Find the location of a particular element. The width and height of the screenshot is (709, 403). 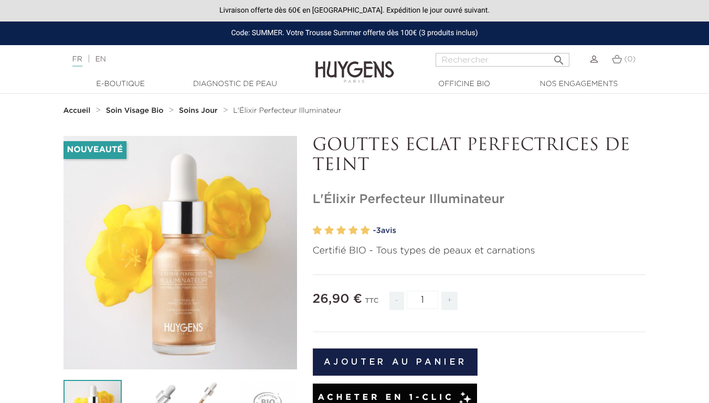

strong: Soin Visage Bio is located at coordinates (135, 111).